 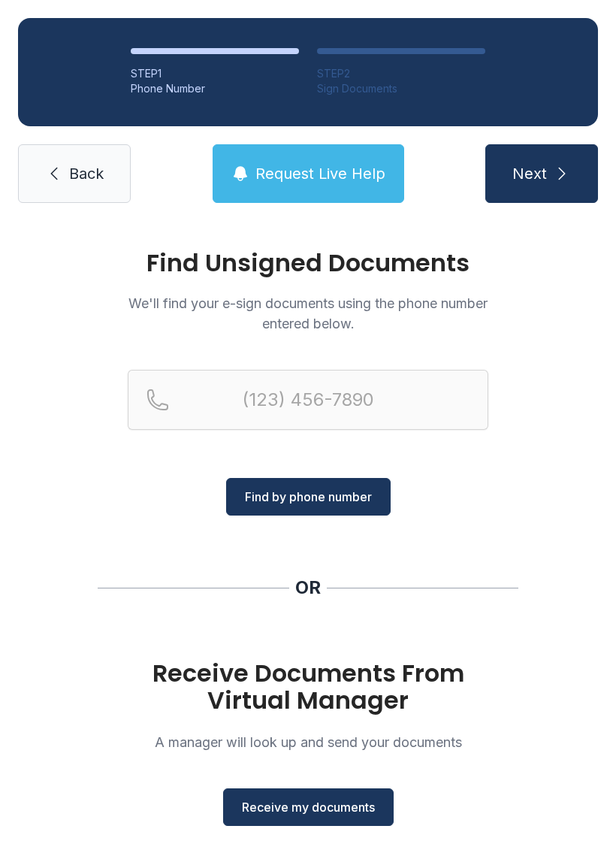 What do you see at coordinates (215, 74) in the screenshot?
I see `div: STEP 1` at bounding box center [215, 74].